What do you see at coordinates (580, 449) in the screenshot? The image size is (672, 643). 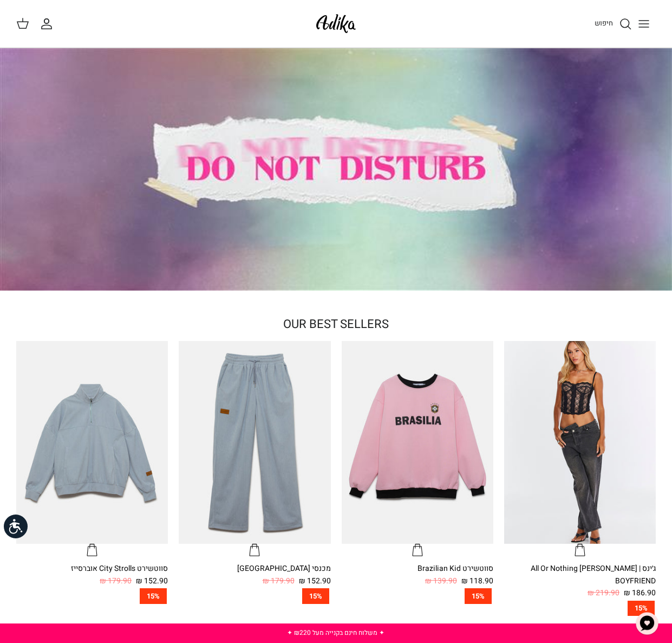 I see `a: ג׳ינס All Or Nothing קריס-קרוס | BOYFRIEND` at bounding box center [580, 449].